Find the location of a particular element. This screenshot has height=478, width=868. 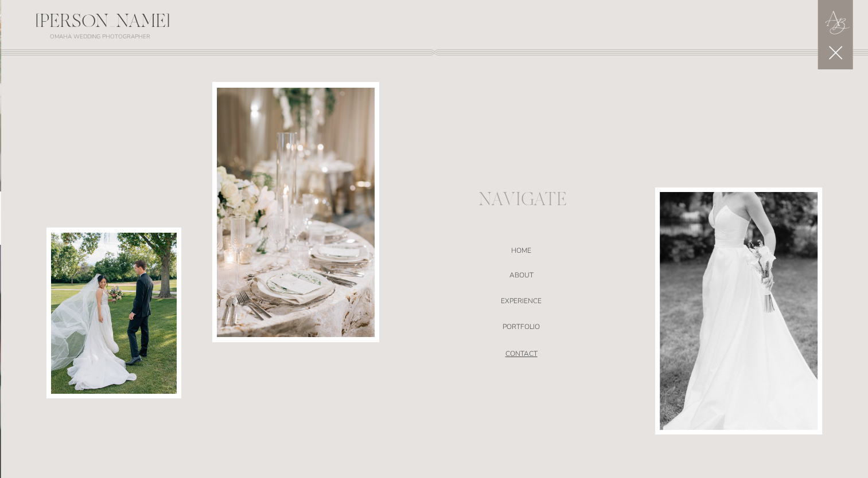

nav: portfolio is located at coordinates (521, 328).